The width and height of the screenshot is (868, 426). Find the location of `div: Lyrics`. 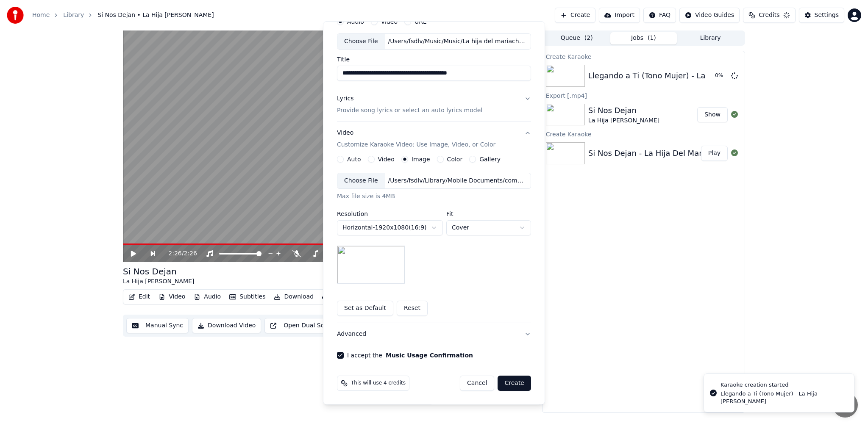

div: Lyrics is located at coordinates (345, 99).